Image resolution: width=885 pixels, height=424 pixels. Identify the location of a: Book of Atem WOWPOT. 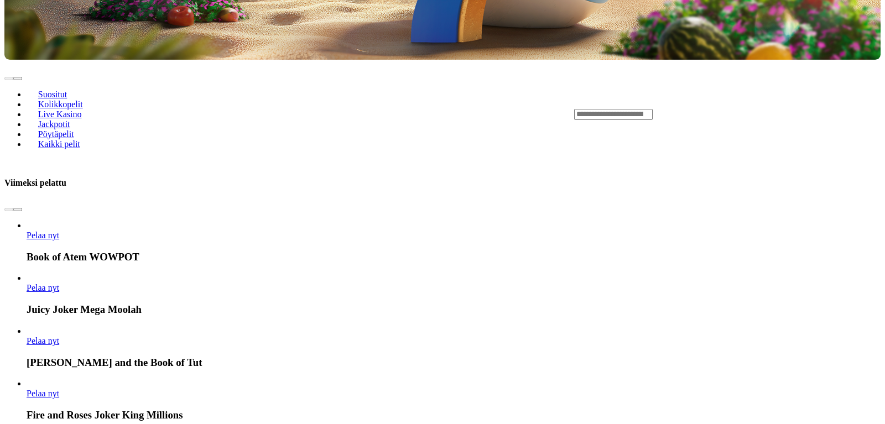
(43, 235).